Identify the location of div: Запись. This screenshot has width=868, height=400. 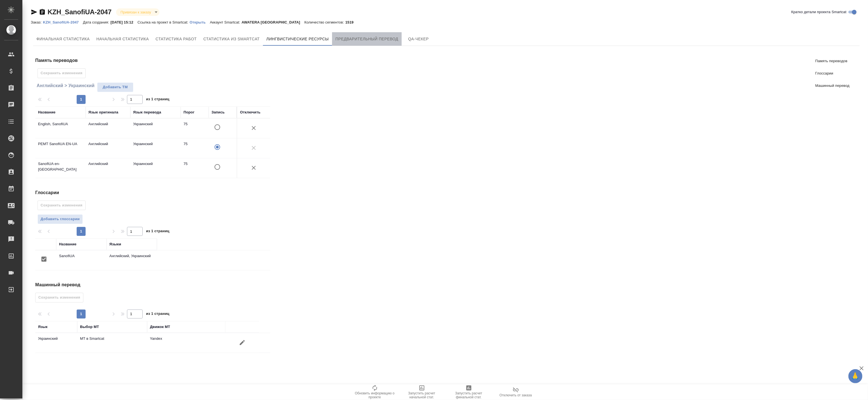
(218, 112).